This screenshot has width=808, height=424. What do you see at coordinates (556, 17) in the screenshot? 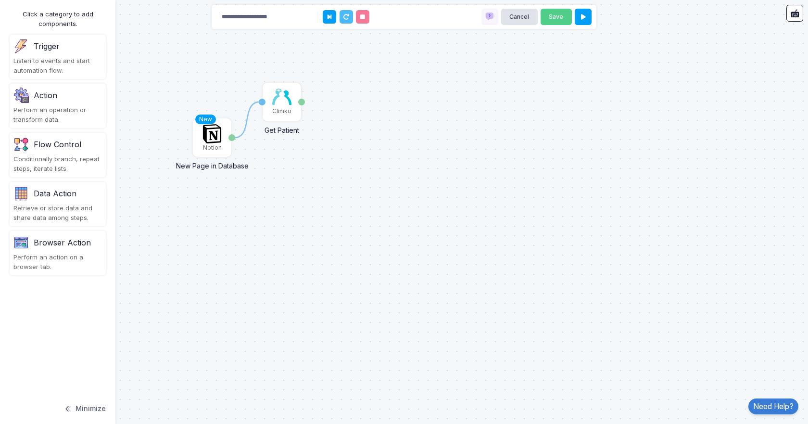
I see `button: Save` at bounding box center [556, 17].